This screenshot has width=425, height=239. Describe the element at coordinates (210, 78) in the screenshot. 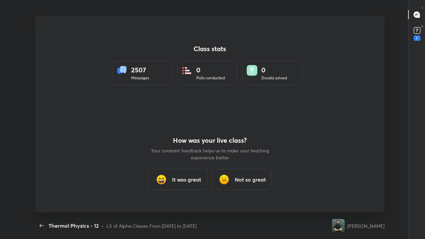

I see `div: Polls conducted` at that location.